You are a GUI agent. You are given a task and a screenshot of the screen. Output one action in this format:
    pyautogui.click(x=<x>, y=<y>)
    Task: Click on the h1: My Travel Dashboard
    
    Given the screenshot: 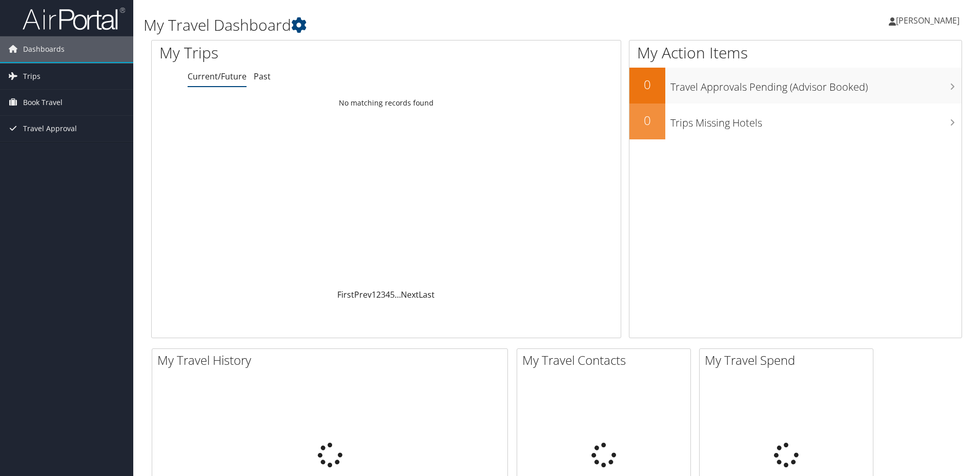 What is the action you would take?
    pyautogui.click(x=419, y=25)
    